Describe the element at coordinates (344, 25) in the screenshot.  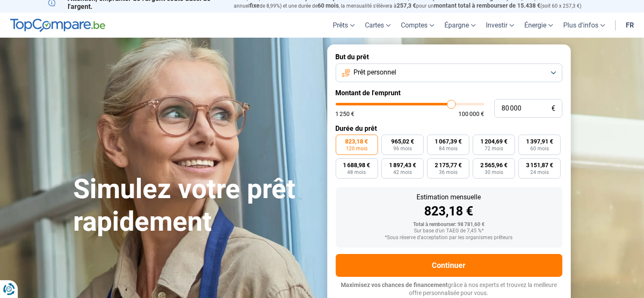
I see `a: Prêts` at that location.